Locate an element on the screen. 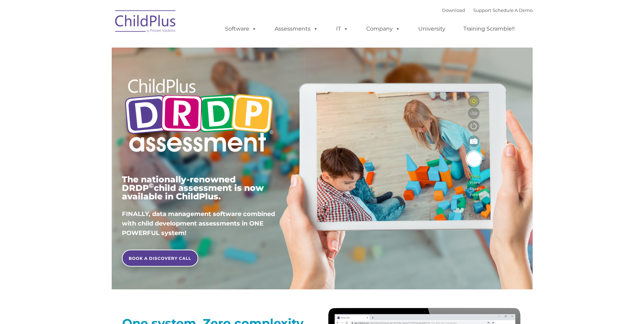 Image resolution: width=644 pixels, height=324 pixels. a: Assessments is located at coordinates (296, 29).